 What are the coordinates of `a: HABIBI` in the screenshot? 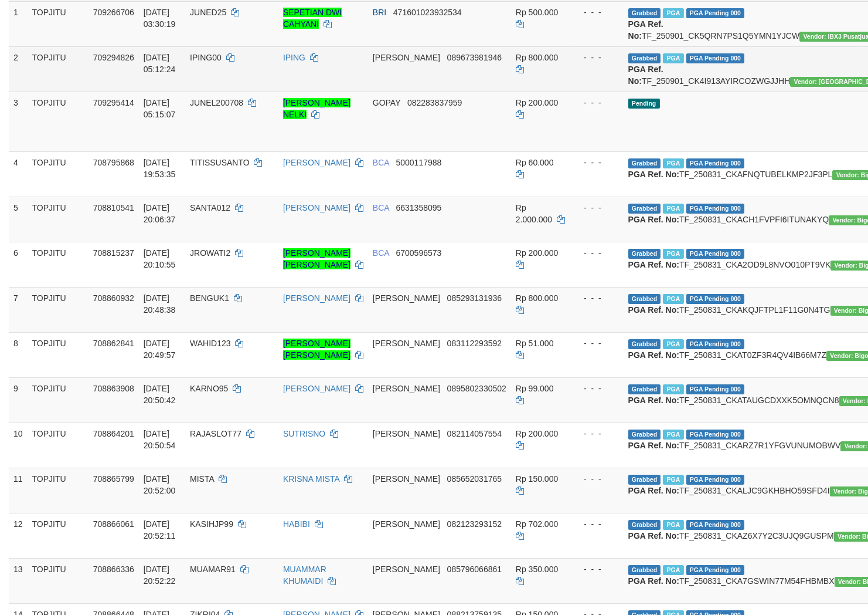 It's located at (297, 524).